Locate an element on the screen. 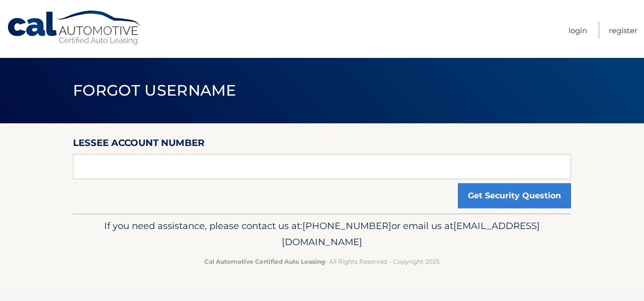 The height and width of the screenshot is (301, 644). strong: Cal Automotive Certified Auto Leasing is located at coordinates (265, 262).